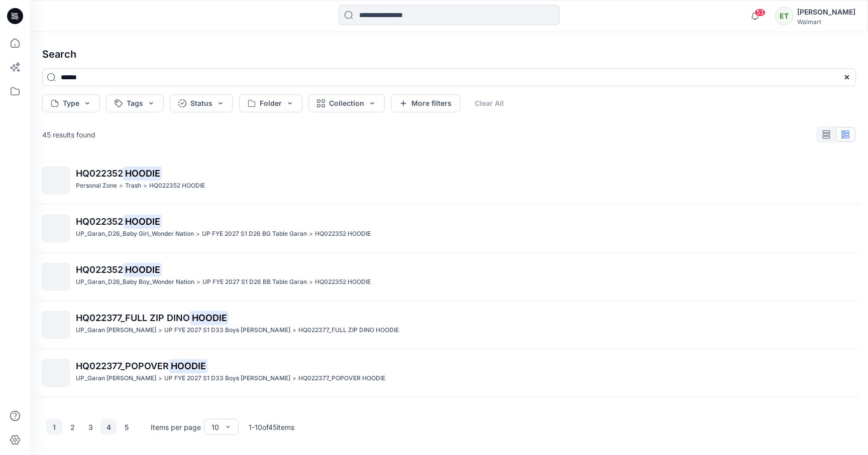  Describe the element at coordinates (90, 427) in the screenshot. I see `button: 3` at that location.